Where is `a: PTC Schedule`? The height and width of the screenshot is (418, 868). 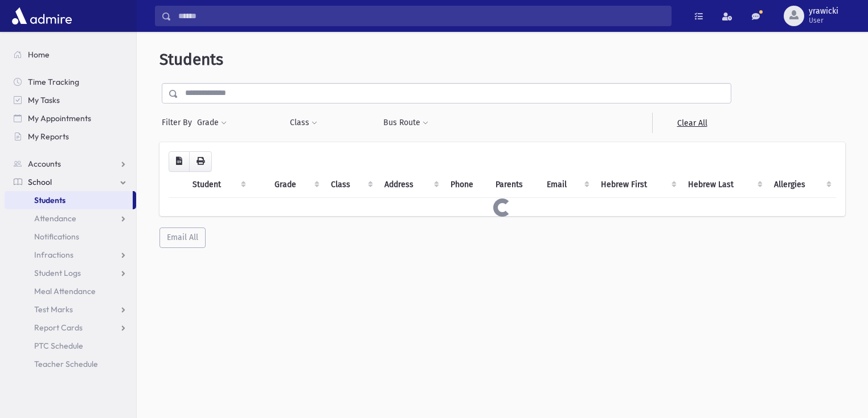 a: PTC Schedule is located at coordinates (70, 346).